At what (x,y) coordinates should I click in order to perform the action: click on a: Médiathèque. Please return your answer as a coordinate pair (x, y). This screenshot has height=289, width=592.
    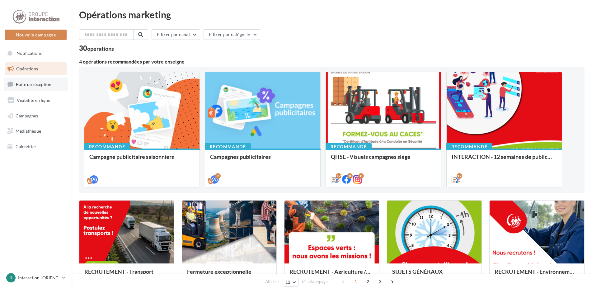
    Looking at the image, I should click on (36, 131).